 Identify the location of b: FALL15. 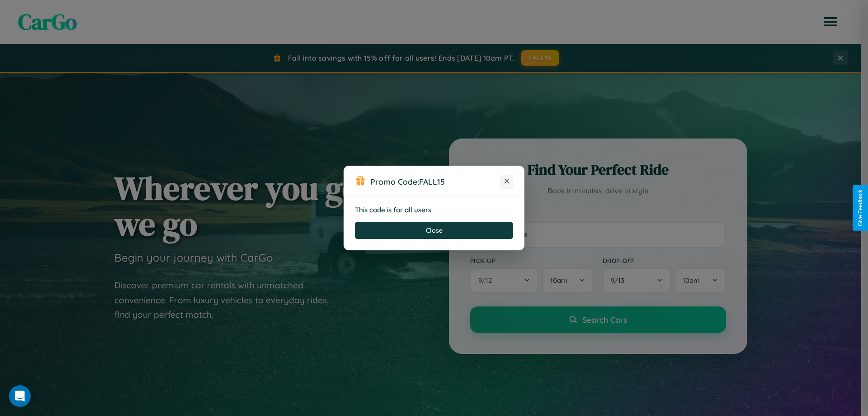
(432, 181).